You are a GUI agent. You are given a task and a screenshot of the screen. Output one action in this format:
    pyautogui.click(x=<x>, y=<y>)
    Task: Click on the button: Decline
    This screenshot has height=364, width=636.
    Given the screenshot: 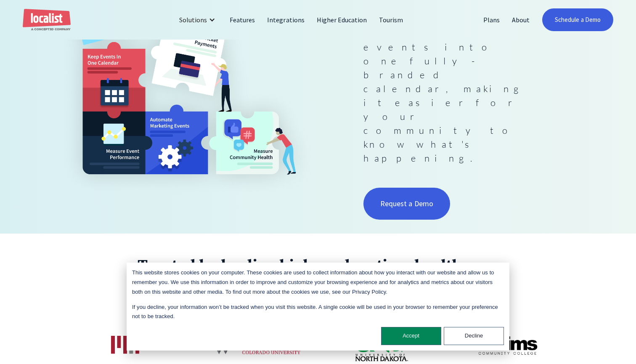 What is the action you would take?
    pyautogui.click(x=474, y=336)
    